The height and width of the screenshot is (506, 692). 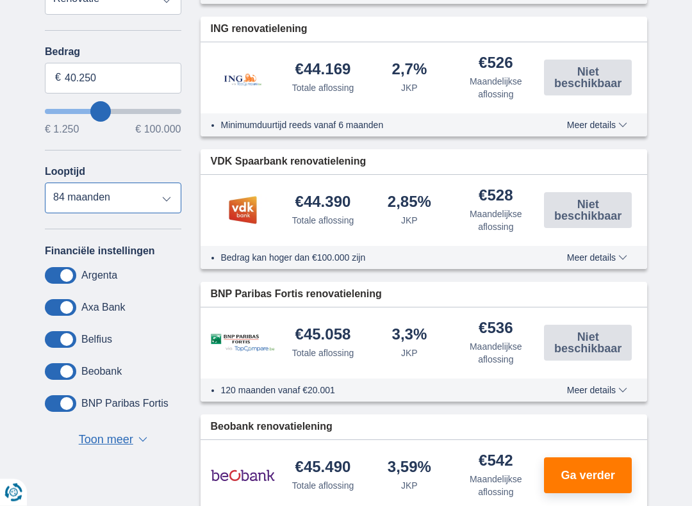 What do you see at coordinates (97, 340) in the screenshot?
I see `label: Belfius` at bounding box center [97, 340].